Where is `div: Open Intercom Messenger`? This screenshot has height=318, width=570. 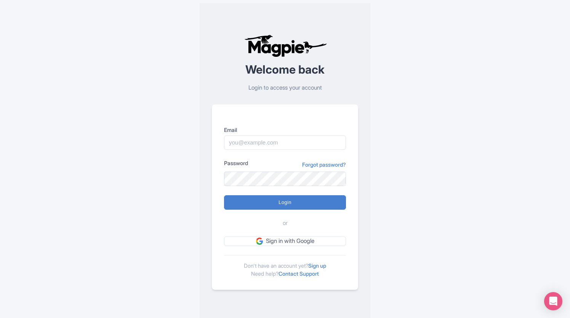
div: Open Intercom Messenger is located at coordinates (553, 301).